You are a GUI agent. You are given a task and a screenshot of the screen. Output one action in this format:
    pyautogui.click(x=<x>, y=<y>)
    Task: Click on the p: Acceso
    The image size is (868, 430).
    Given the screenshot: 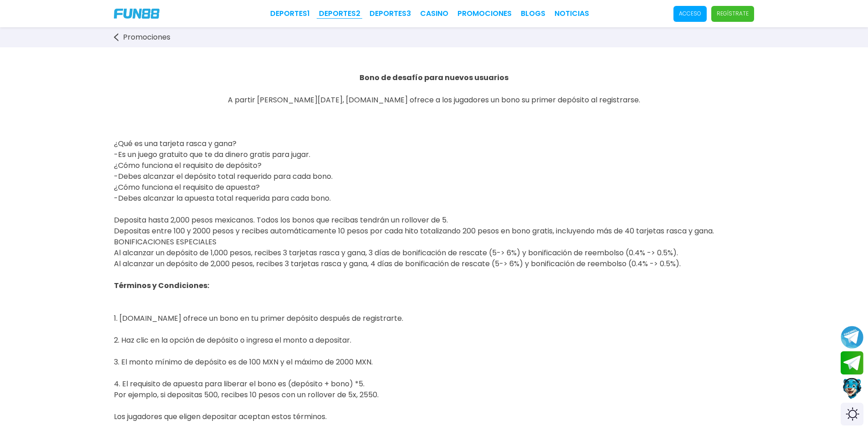 What is the action you would take?
    pyautogui.click(x=689, y=14)
    